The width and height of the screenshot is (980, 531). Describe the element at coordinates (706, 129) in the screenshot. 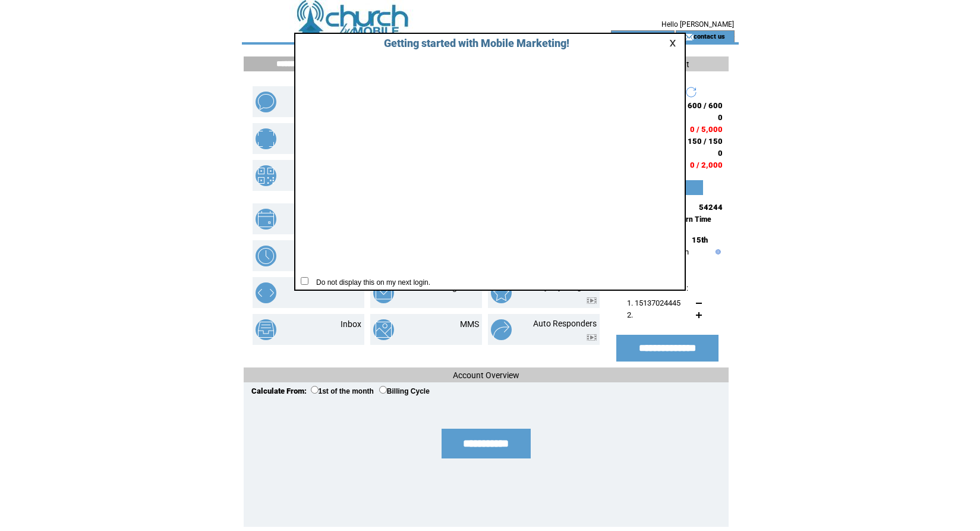

I see `span: 0 / 5,000` at that location.